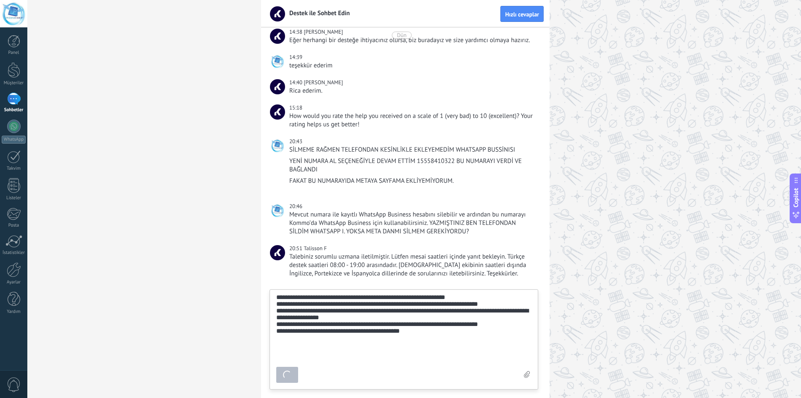 The height and width of the screenshot is (398, 801). What do you see at coordinates (522, 14) in the screenshot?
I see `span: Hızlı cevaplar` at bounding box center [522, 14].